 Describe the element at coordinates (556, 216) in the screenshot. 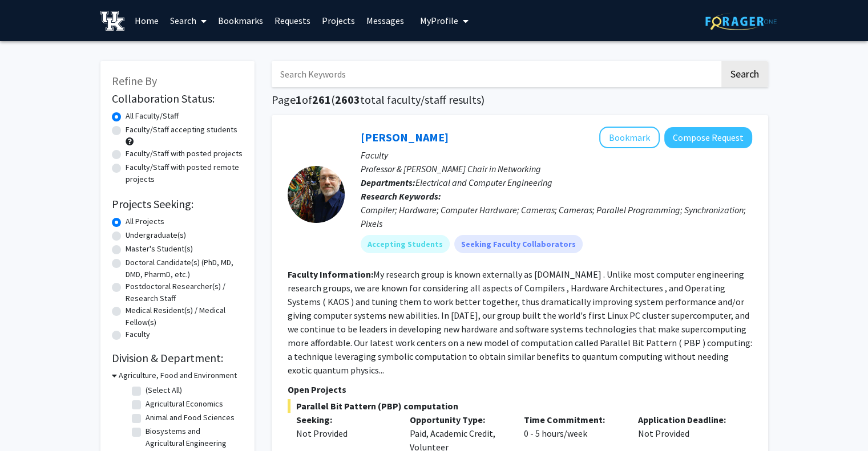

I see `div: Compiler; Hardware; Computer Hardware; Cameras; Cameras; Parallel Programming; Synchronization; P...` at that location.